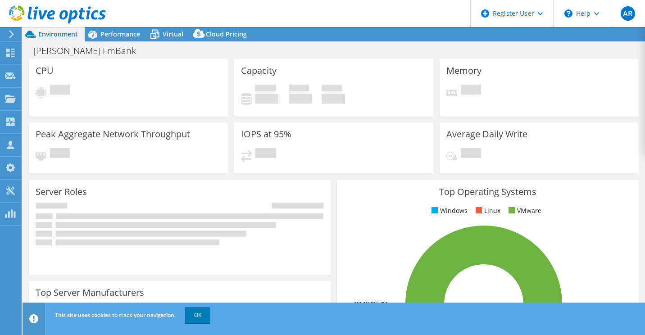  Describe the element at coordinates (379, 304) in the screenshot. I see `tspan: ESXi 7.0` at that location.